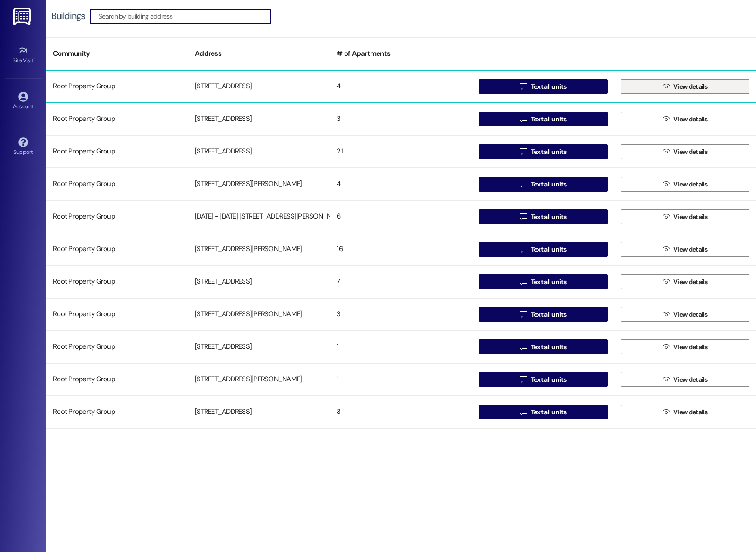  Describe the element at coordinates (401, 152) in the screenshot. I see `div: 21` at that location.